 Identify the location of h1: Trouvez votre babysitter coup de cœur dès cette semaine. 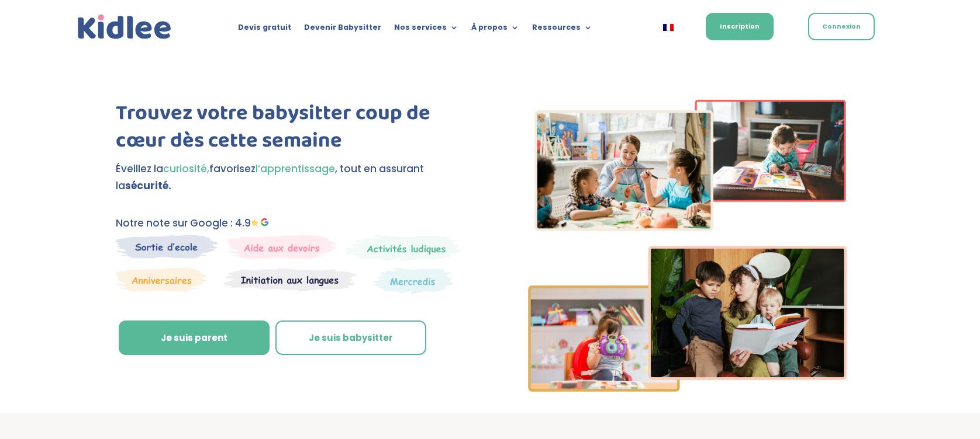
(293, 130).